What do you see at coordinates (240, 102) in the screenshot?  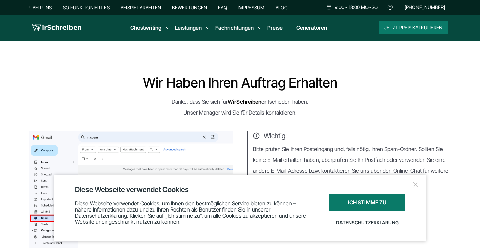 I see `p: Danke, dass Sie sich für entschieden haben.` at bounding box center [240, 102].